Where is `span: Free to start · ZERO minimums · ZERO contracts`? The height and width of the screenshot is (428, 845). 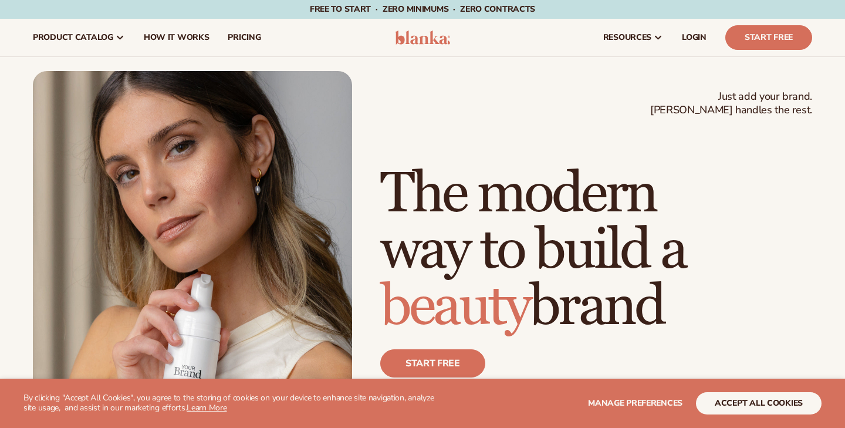 span: Free to start · ZERO minimums · ZERO contracts is located at coordinates (423, 9).